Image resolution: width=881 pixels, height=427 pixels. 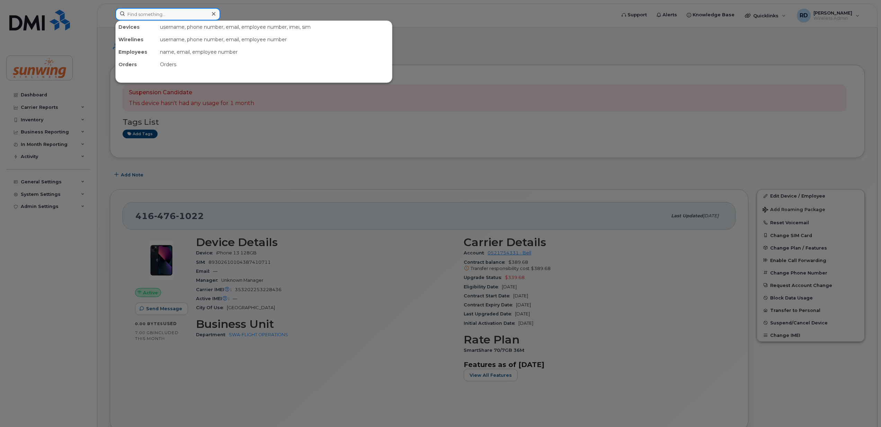 What do you see at coordinates (136, 52) in the screenshot?
I see `div: Employees` at bounding box center [136, 52].